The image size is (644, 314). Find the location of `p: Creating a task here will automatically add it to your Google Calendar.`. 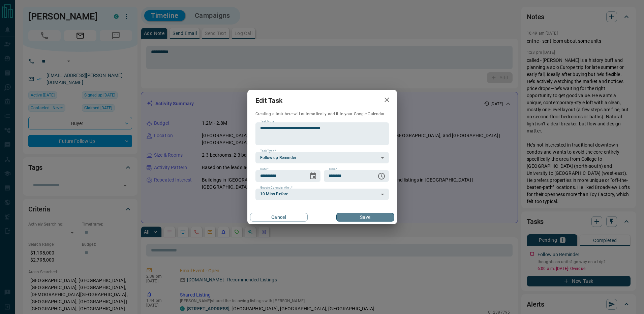

p: Creating a task here will automatically add it to your Google Calendar. is located at coordinates (322, 114).